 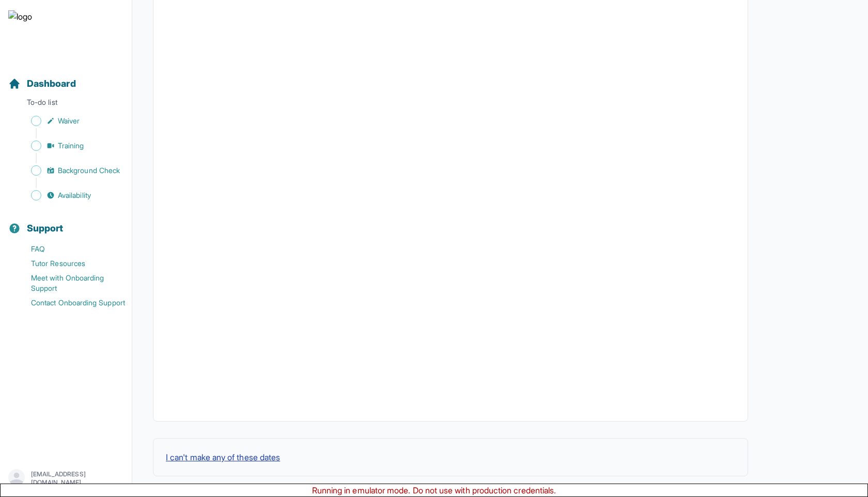 What do you see at coordinates (70, 121) in the screenshot?
I see `a: Waiver` at bounding box center [70, 121].